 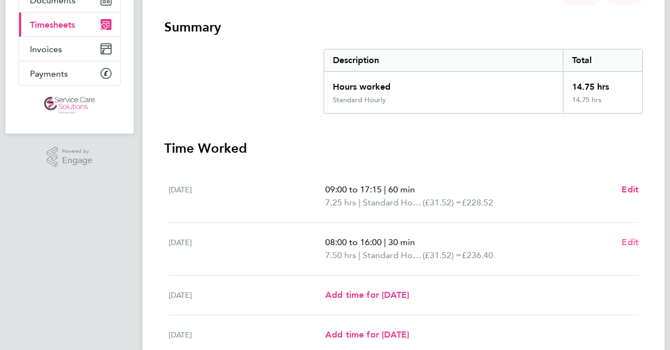 I want to click on div: Summary, so click(x=483, y=81).